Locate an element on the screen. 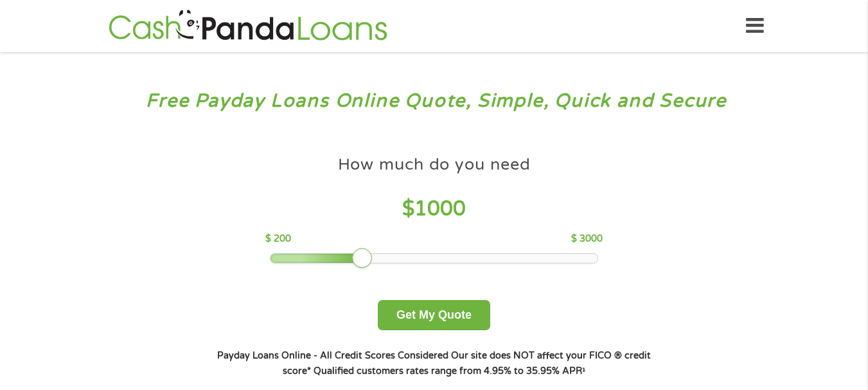 The width and height of the screenshot is (868, 390). h3: Free Payday Loans Online Quote, Simple, Quick and Secure is located at coordinates (434, 100).